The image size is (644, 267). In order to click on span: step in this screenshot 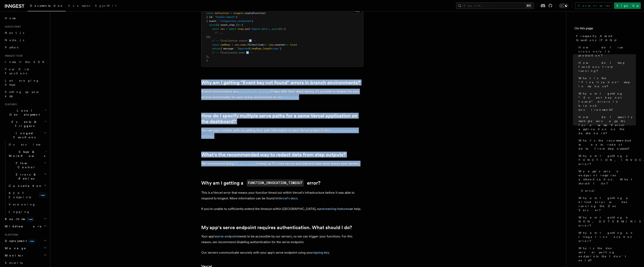, I will do `click(240, 29)`.